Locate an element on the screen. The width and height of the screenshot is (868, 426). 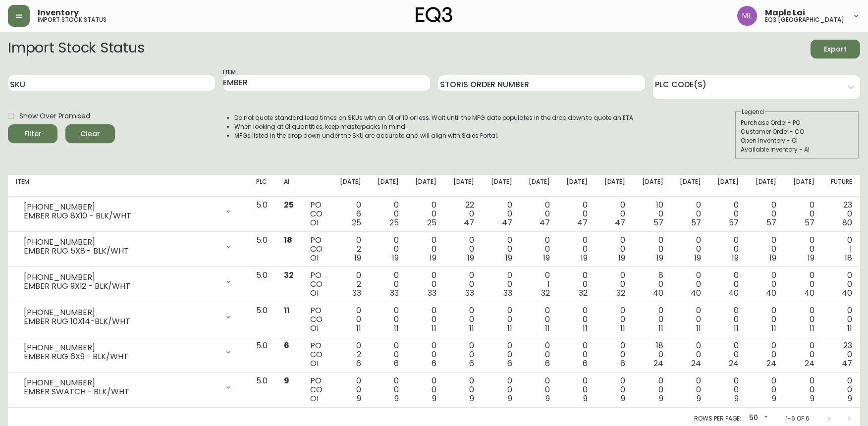
div: Purchase Order - PO is located at coordinates (797, 123).